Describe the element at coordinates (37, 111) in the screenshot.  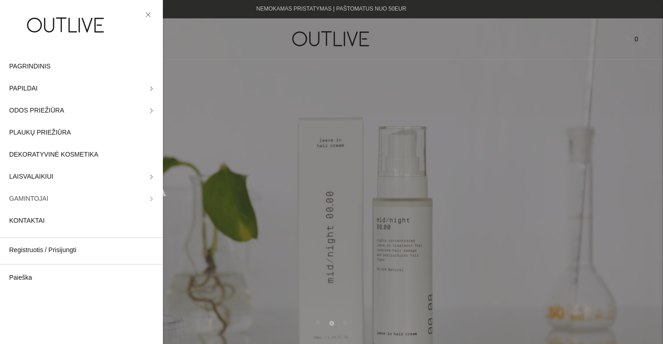
I see `span: ODOS PRIEŽIŪRA` at that location.